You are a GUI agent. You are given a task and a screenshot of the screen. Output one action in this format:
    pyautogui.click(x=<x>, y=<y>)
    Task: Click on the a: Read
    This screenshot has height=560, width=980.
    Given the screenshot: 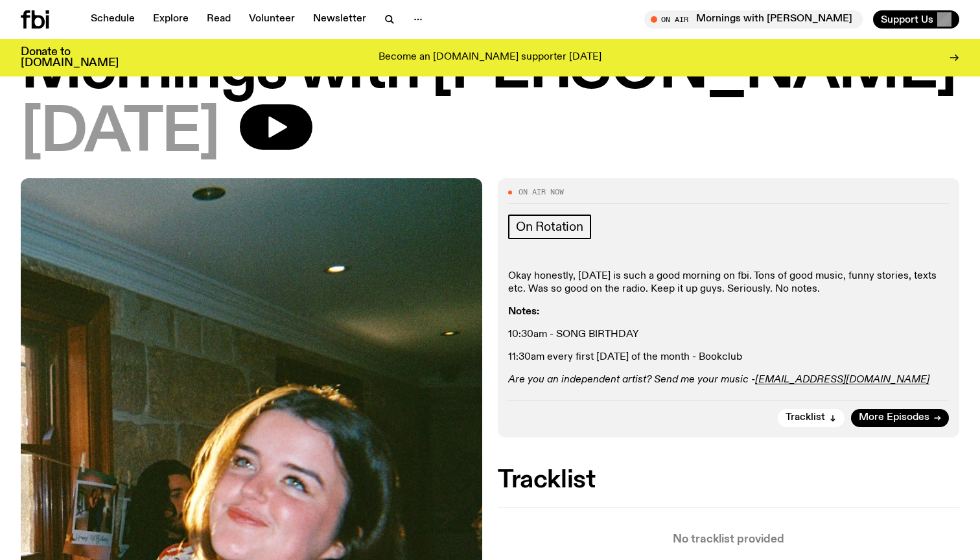 What is the action you would take?
    pyautogui.click(x=218, y=20)
    